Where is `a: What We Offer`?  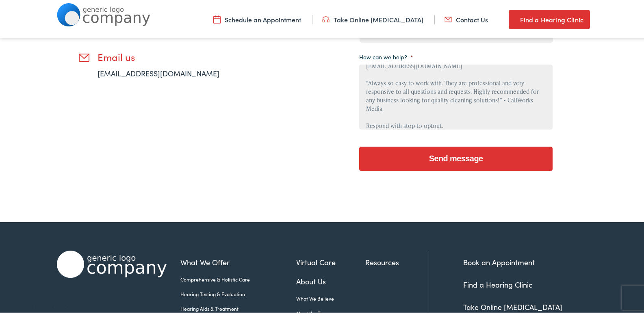
a: What We Offer is located at coordinates (238, 261).